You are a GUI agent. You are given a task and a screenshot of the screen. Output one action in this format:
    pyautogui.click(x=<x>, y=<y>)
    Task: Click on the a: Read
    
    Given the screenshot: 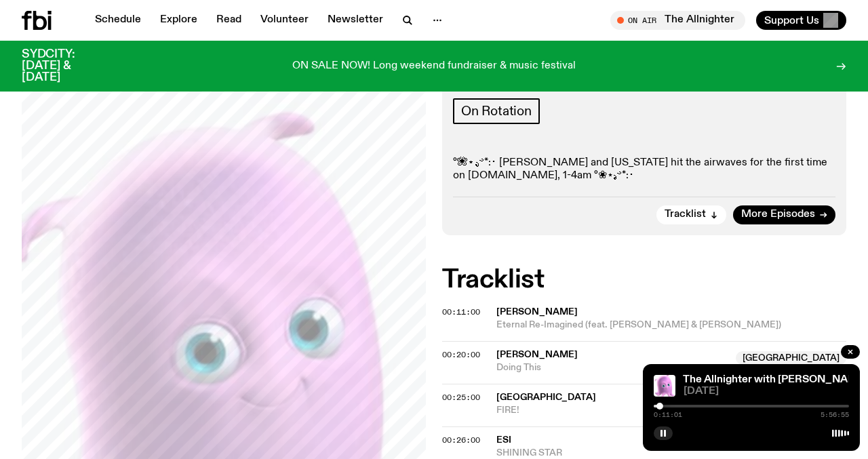 What is the action you would take?
    pyautogui.click(x=229, y=20)
    